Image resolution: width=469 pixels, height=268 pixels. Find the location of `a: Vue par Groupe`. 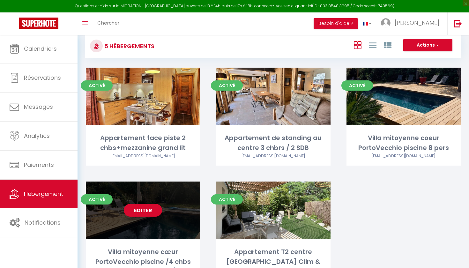

a: Vue par Groupe is located at coordinates (388, 45).